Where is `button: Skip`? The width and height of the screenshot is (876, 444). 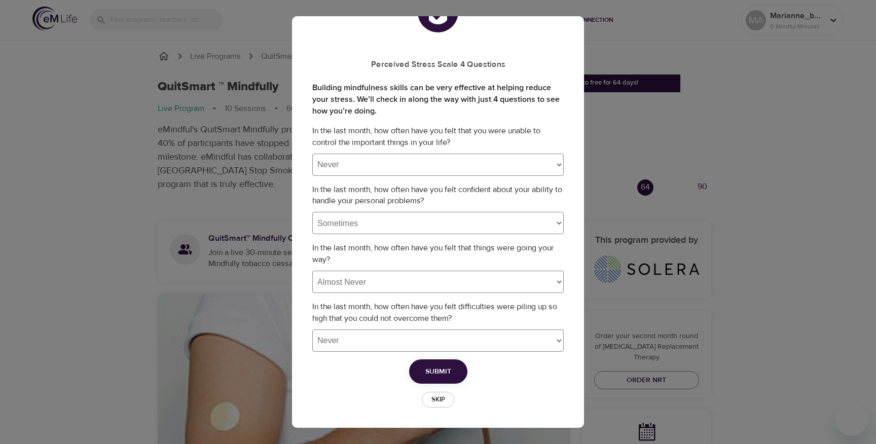 button: Skip is located at coordinates (438, 399).